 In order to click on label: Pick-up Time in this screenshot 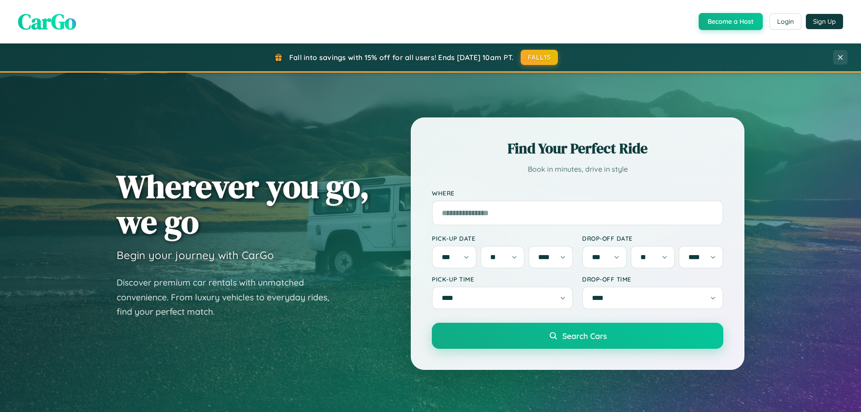, I will do `click(502, 279)`.